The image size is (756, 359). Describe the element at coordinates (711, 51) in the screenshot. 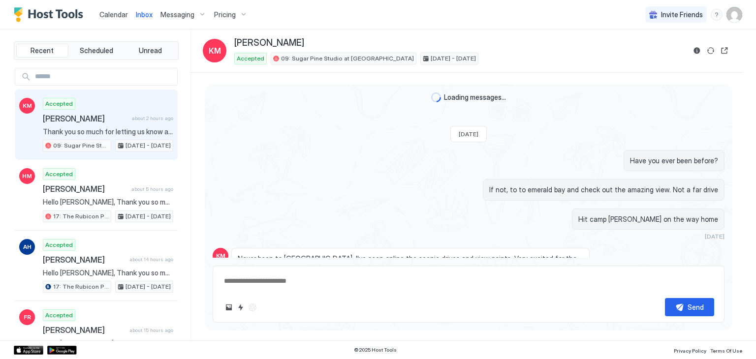

I see `button: Sync reservation` at that location.